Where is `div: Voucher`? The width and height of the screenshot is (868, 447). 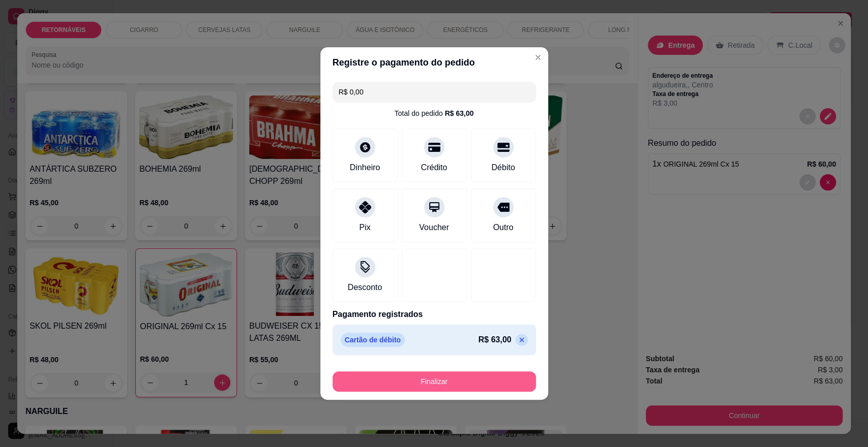
div: Voucher is located at coordinates (434, 228).